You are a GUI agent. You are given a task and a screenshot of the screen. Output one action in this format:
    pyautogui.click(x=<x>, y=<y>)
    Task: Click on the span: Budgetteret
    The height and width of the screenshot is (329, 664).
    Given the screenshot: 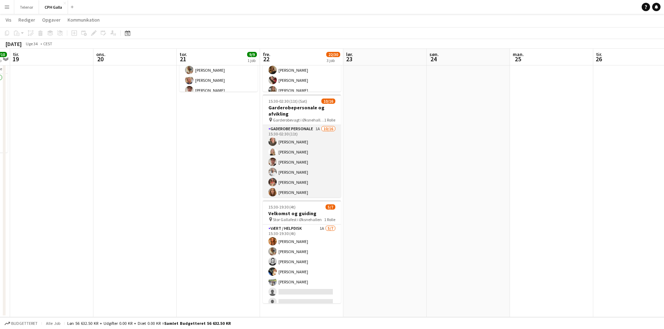 What is the action you would take?
    pyautogui.click(x=24, y=324)
    